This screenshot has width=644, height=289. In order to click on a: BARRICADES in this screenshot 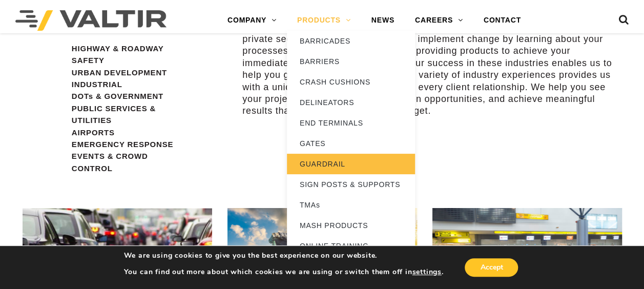, I will do `click(351, 41)`.